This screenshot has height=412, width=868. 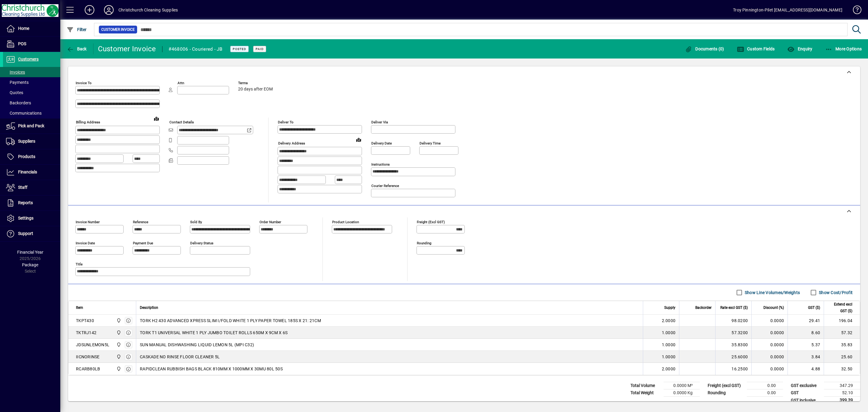 I want to click on a: Financials, so click(x=32, y=172).